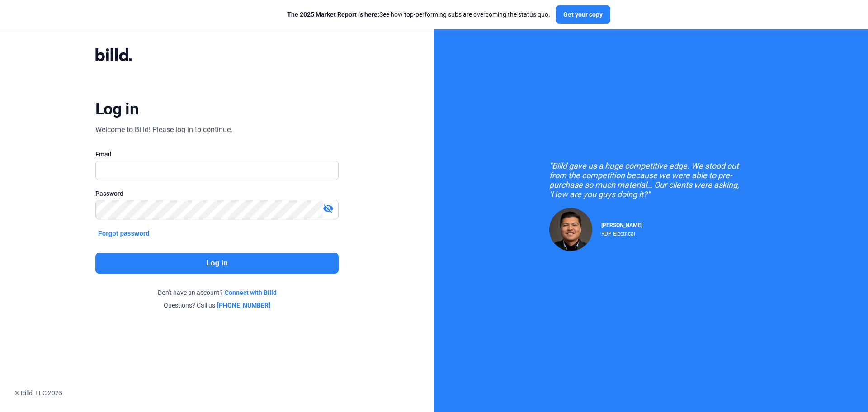 This screenshot has height=412, width=868. I want to click on div: Log in, so click(117, 109).